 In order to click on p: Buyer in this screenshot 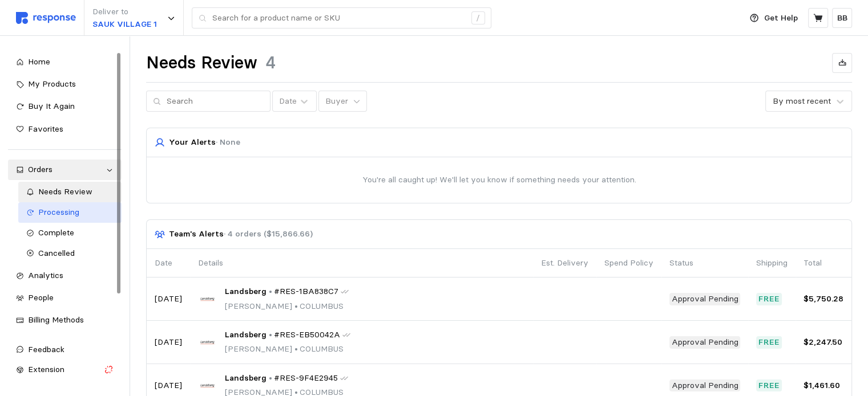, I will do `click(337, 102)`.